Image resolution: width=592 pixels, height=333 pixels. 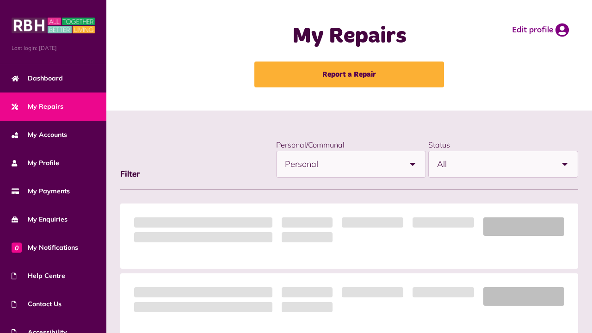 I want to click on span: My Profile, so click(x=35, y=163).